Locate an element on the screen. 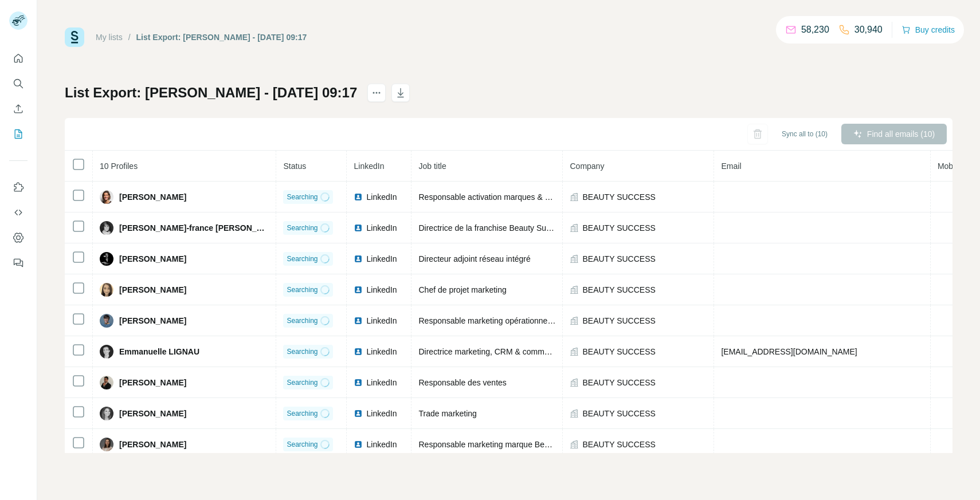  span: Responsable marketing opérationnel institut is located at coordinates (496, 321).